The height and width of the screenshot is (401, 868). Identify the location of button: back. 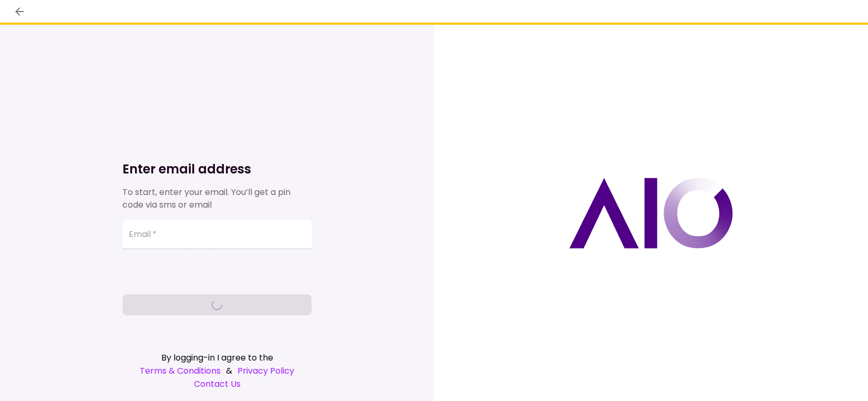
(20, 12).